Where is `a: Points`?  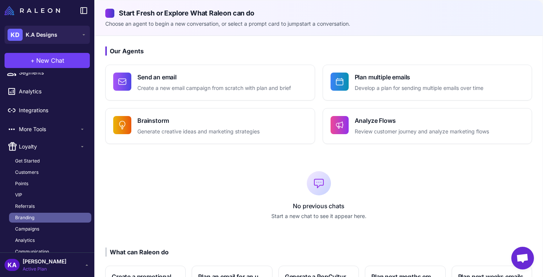
a: Points is located at coordinates (50, 184).